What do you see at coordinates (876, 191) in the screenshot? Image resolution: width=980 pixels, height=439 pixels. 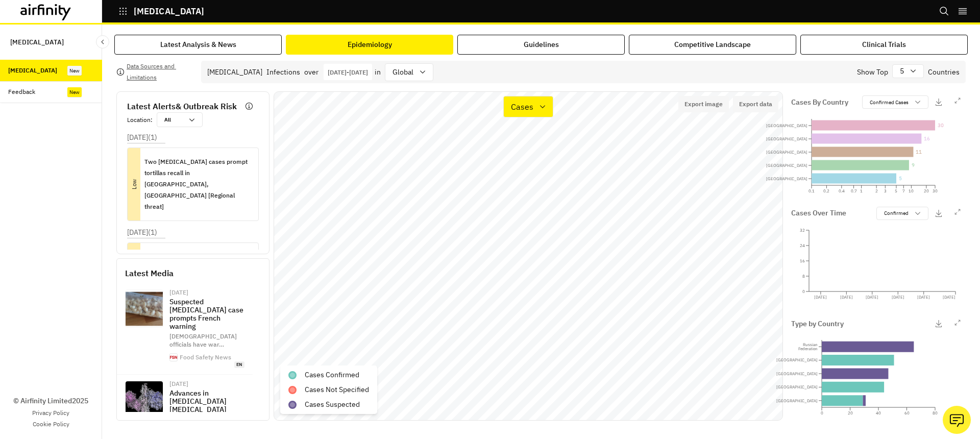 I see `tspan: 2` at bounding box center [876, 191].